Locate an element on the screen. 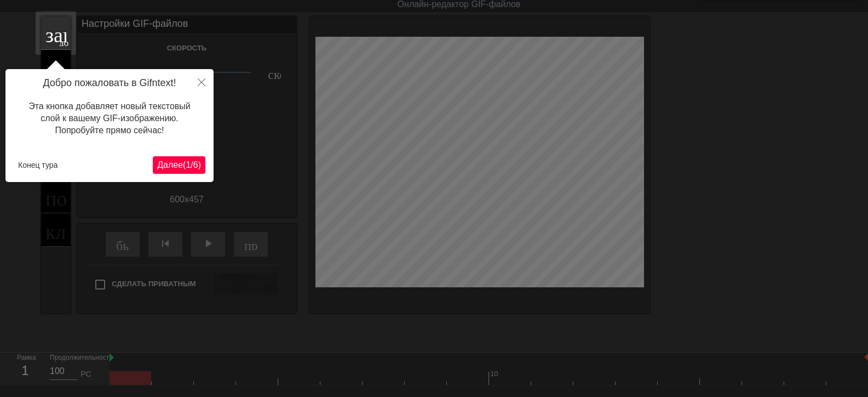 The height and width of the screenshot is (397, 868). h4: Добро пожаловать в Gifntext! is located at coordinates (109, 83).